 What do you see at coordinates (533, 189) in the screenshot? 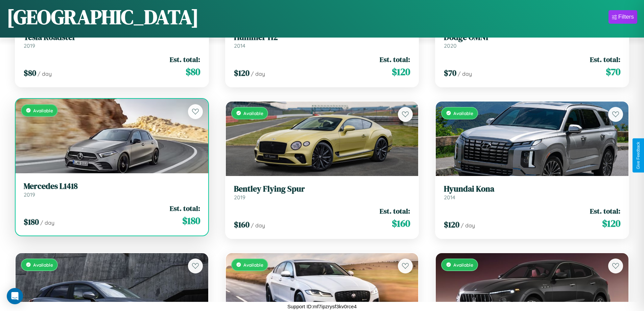
I see `h3: Hyundai Kona` at bounding box center [533, 189].